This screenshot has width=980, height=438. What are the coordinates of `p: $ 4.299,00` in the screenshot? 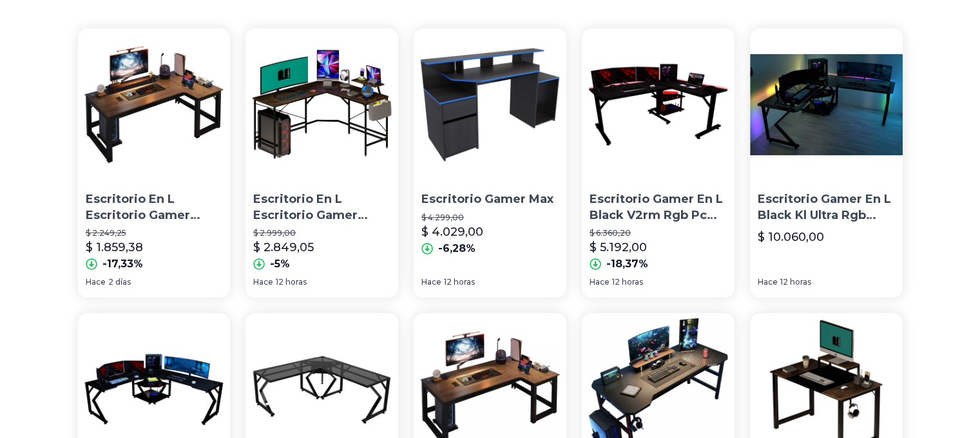 It's located at (490, 218).